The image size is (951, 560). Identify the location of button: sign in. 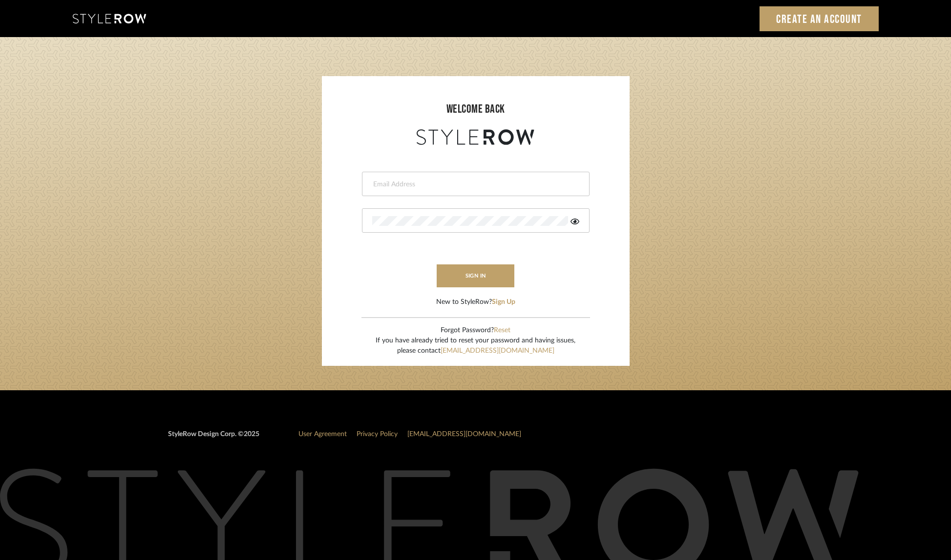
(476, 276).